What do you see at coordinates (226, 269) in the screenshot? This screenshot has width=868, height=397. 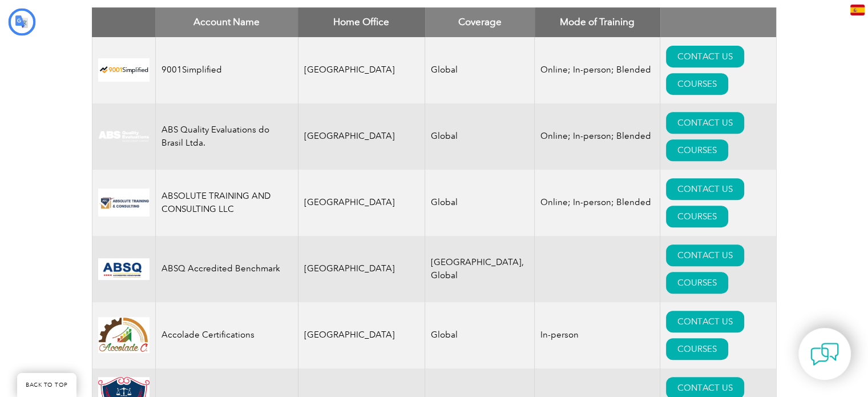 I see `td: ABSQ Accredited Benchmark` at bounding box center [226, 269].